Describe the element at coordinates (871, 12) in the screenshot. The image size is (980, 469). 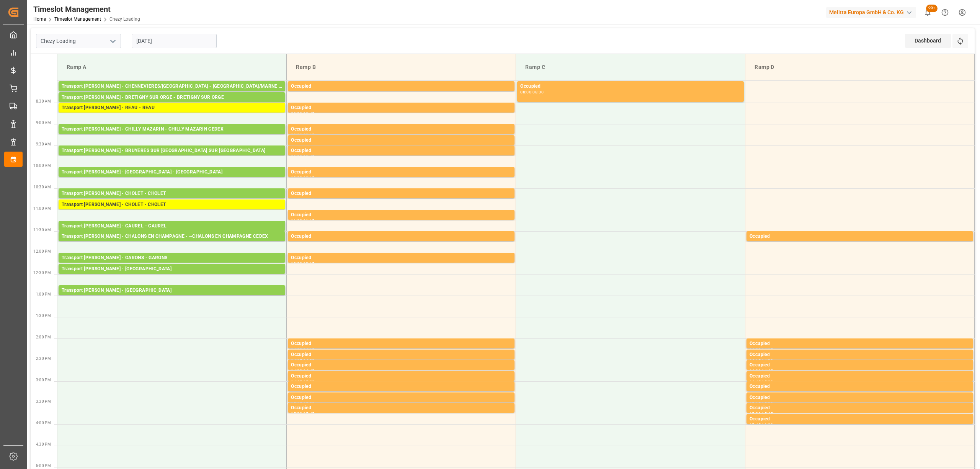
I see `div: Melitta Europa GmbH & Co. KG` at that location.